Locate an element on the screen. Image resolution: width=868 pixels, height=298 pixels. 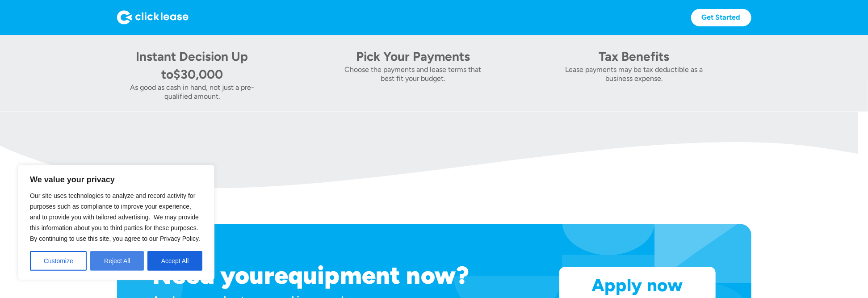
div: Pick Your Payments is located at coordinates (413, 56).